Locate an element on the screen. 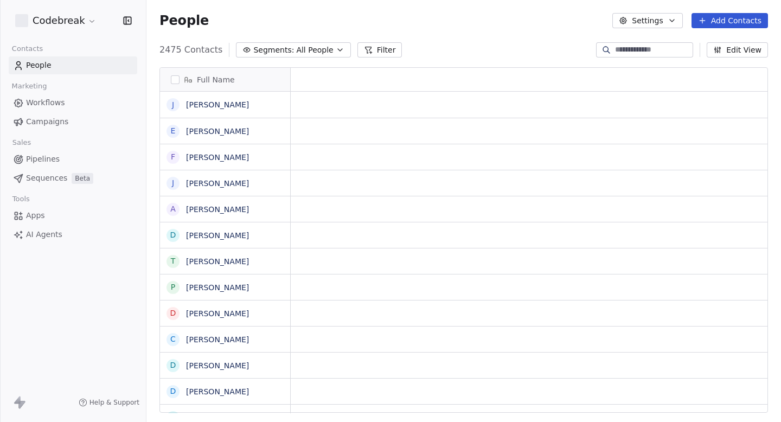 This screenshot has width=781, height=422. span: Help & Support is located at coordinates (114, 403).